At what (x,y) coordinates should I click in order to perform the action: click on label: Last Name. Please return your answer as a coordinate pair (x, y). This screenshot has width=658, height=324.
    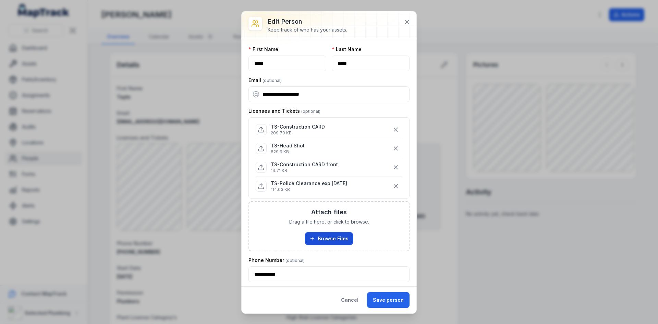
    Looking at the image, I should click on (347, 49).